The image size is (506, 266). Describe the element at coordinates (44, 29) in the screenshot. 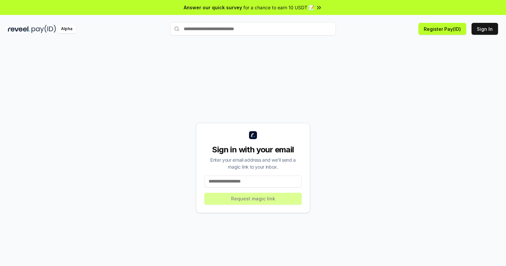

I see `img: pay_id` at that location.